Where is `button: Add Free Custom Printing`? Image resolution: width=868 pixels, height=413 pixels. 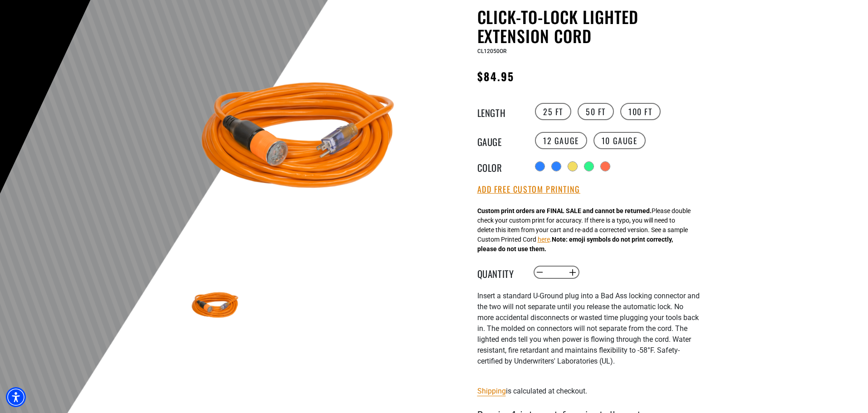
button: Add Free Custom Printing is located at coordinates (529, 190).